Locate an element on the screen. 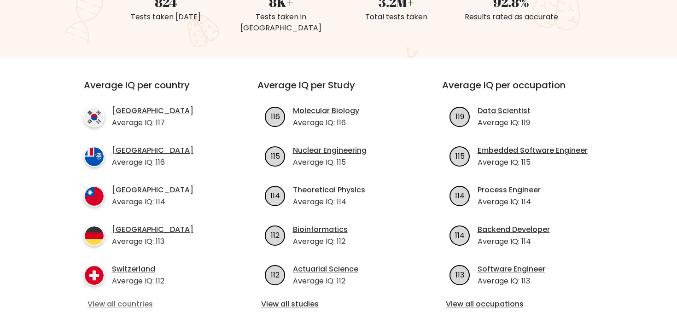  a: Backend Developer is located at coordinates (513, 230).